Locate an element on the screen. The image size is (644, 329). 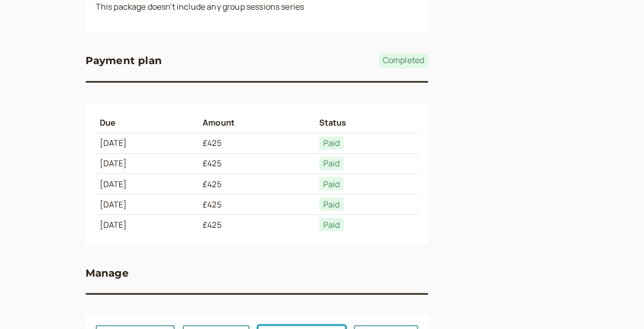
span: Completed is located at coordinates (403, 61).